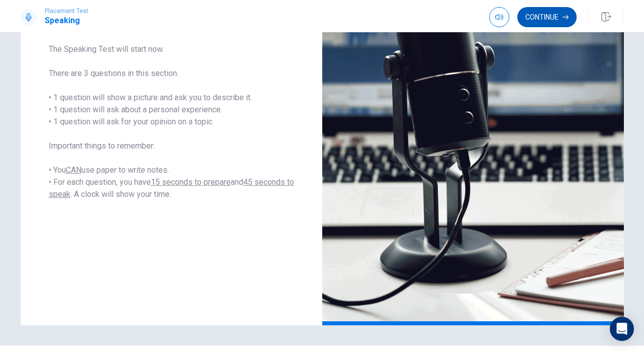  Describe the element at coordinates (172, 122) in the screenshot. I see `span: The Speaking Test will start now. There are 3 questions in this section. • 1 question will show a...` at that location.